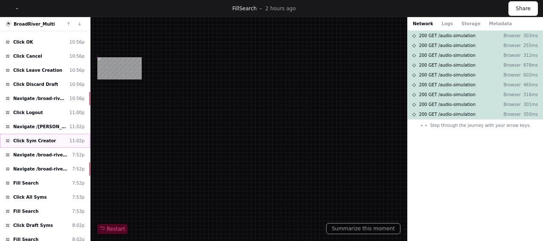  What do you see at coordinates (364, 229) in the screenshot?
I see `button: Summarize this moment` at bounding box center [364, 229].